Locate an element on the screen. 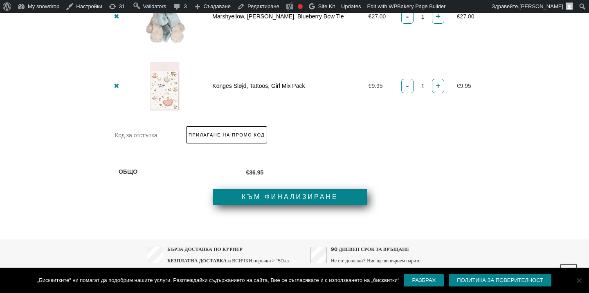  span: Site Kit is located at coordinates (326, 6).